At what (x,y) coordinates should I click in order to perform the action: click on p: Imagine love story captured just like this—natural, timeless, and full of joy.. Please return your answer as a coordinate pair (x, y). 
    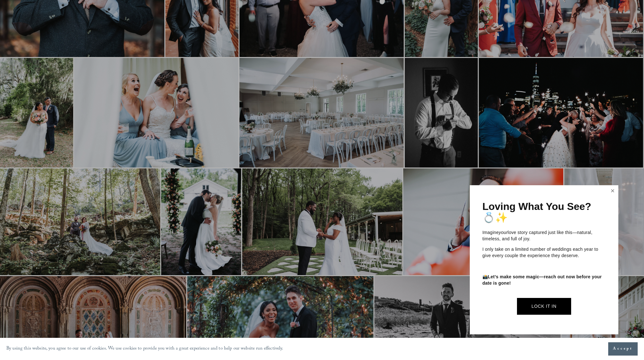
    Looking at the image, I should click on (544, 236).